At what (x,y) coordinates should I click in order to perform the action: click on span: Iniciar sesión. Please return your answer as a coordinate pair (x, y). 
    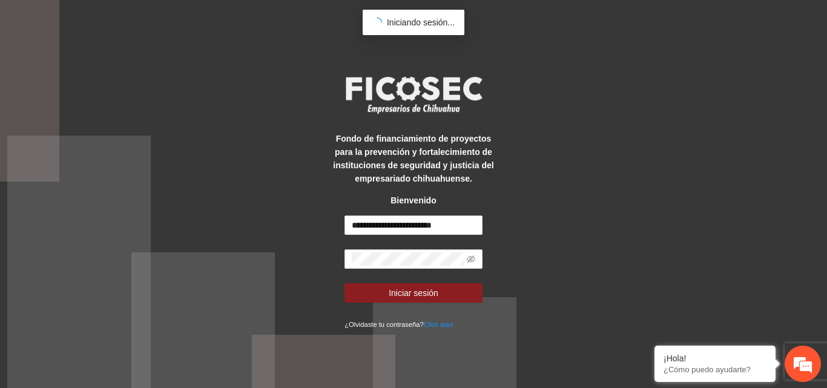
    Looking at the image, I should click on (414, 293).